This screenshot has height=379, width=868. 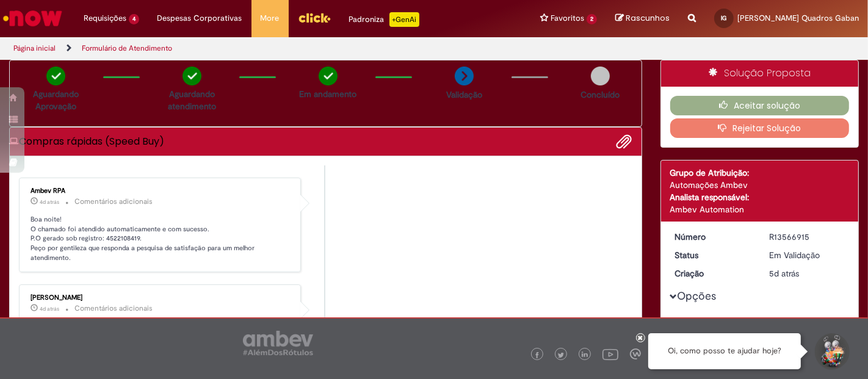 I want to click on div: Grupo de Atribuição:, so click(x=760, y=172).